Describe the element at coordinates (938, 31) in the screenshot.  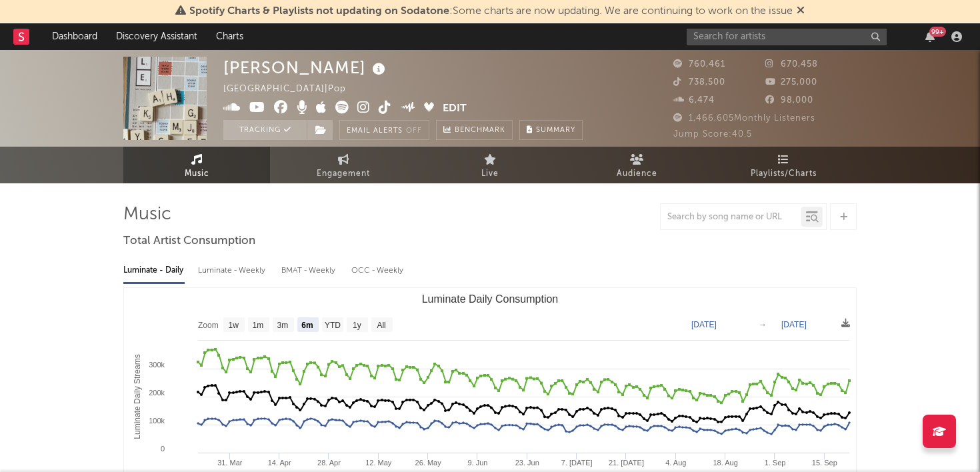
I see `div: 99 +` at that location.